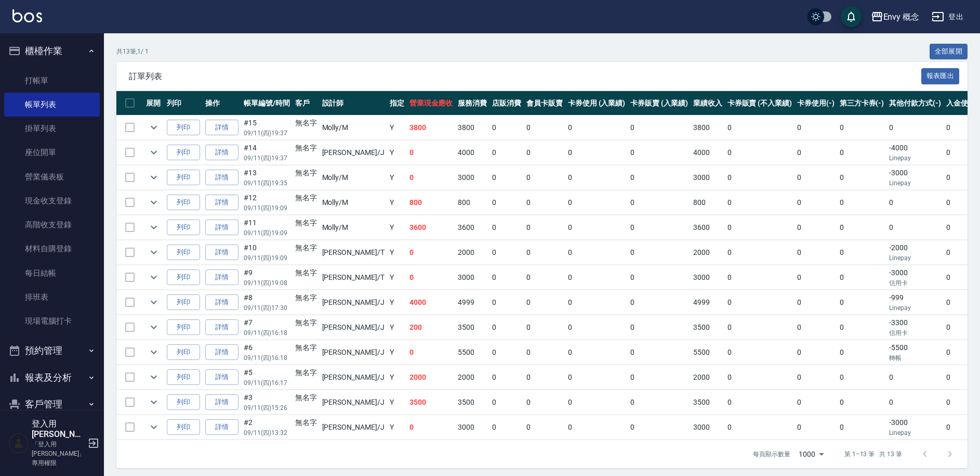  I want to click on p: 09/11 (四) 16:17, so click(266, 383).